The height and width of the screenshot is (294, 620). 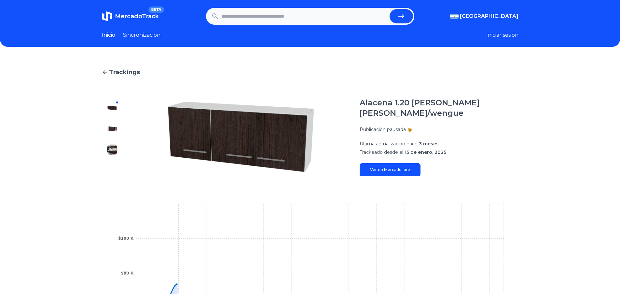 What do you see at coordinates (382, 129) in the screenshot?
I see `p: Publicacion pausada` at bounding box center [382, 129].